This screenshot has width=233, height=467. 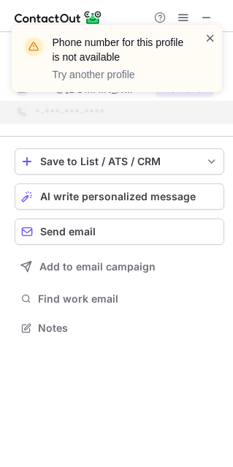 I want to click on button: Find work email, so click(x=119, y=299).